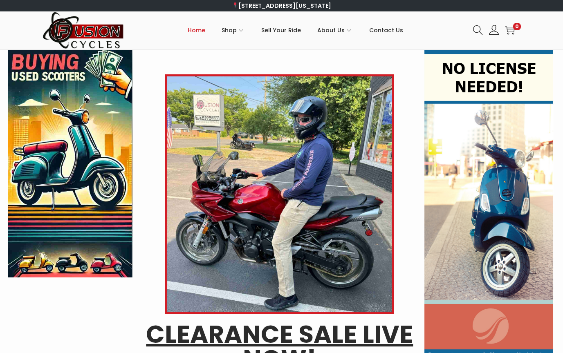 The image size is (563, 353). What do you see at coordinates (331, 30) in the screenshot?
I see `span: About Us` at bounding box center [331, 30].